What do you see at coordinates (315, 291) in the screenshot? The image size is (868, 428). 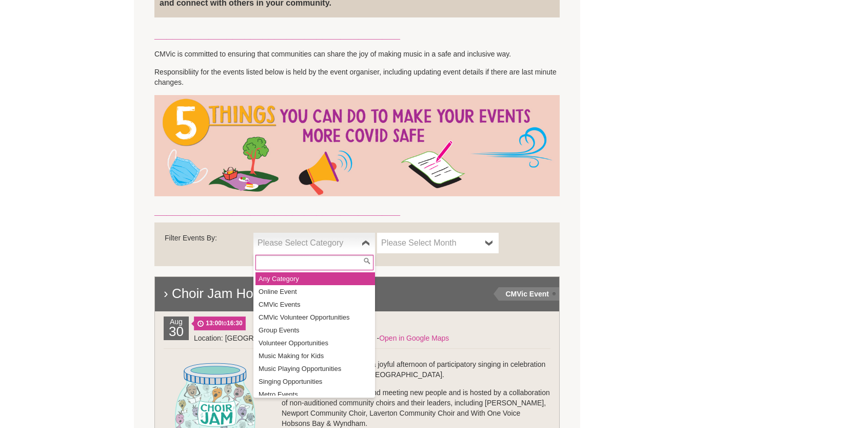 I see `li: Online Event` at bounding box center [315, 291].